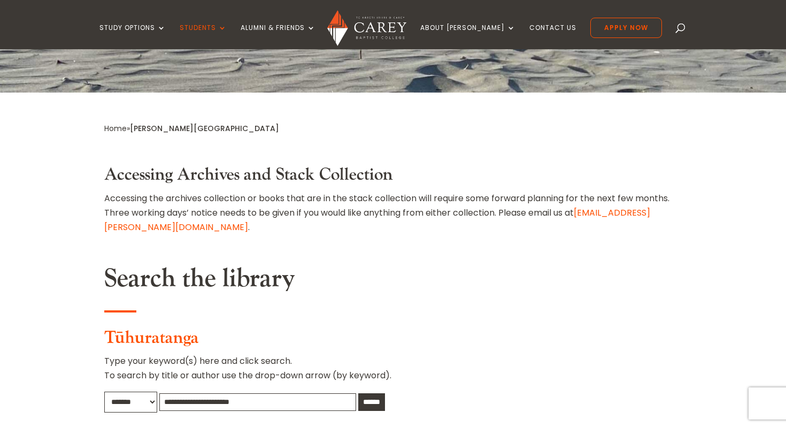 This screenshot has height=427, width=786. I want to click on h3: Tūhuratanga, so click(393, 341).